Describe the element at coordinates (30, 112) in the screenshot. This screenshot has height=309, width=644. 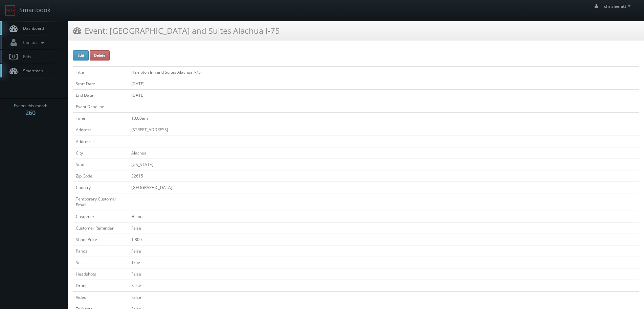
I see `strong: 260` at that location.